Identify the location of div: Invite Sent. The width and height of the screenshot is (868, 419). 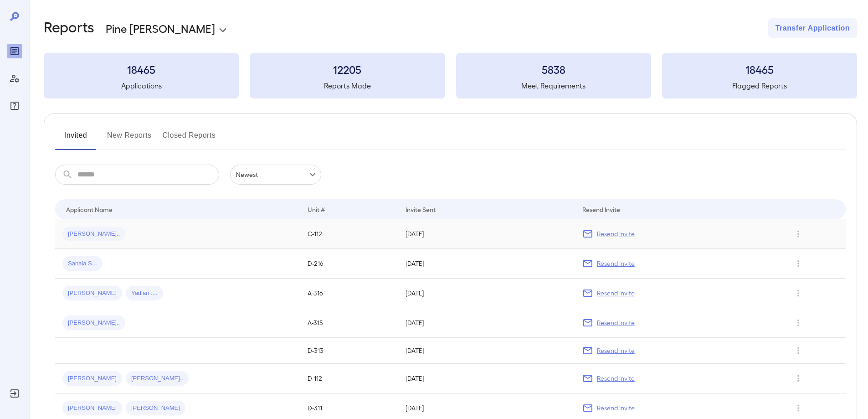
(421, 210).